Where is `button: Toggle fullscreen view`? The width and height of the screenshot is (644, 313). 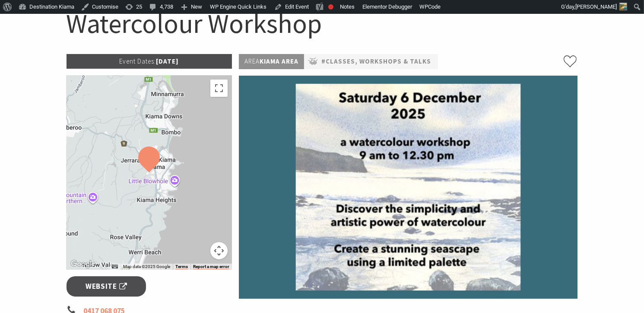 button: Toggle fullscreen view is located at coordinates (219, 88).